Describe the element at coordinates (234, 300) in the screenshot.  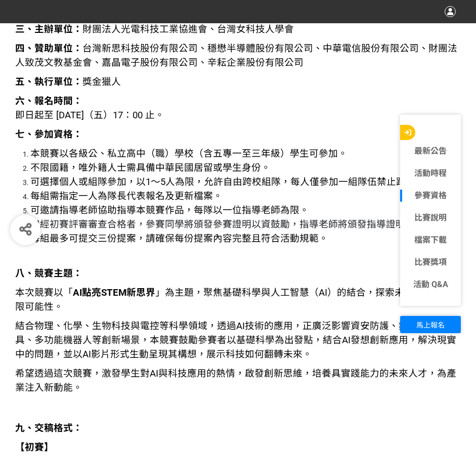
I see `span: 本次競賽以「 」為主題，聚焦基礎科學與人工智慧（AI）的結合，探索未來科技的無限可能性。` at that location.